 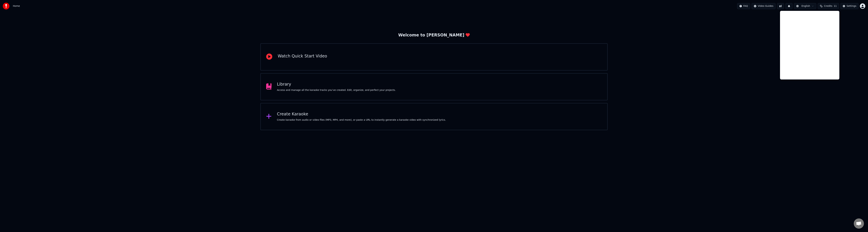 I want to click on nav: breadcrumb, so click(x=16, y=6).